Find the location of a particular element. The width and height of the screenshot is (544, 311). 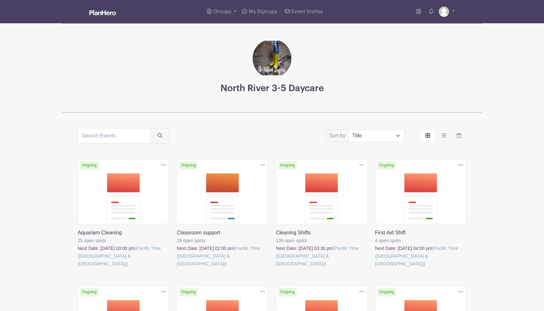

div: order and view is located at coordinates (443, 136).